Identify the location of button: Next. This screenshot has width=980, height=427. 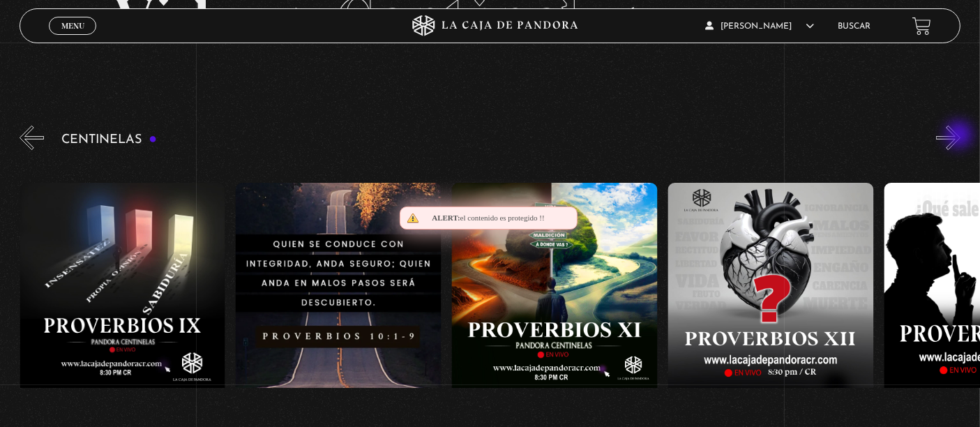
(947, 138).